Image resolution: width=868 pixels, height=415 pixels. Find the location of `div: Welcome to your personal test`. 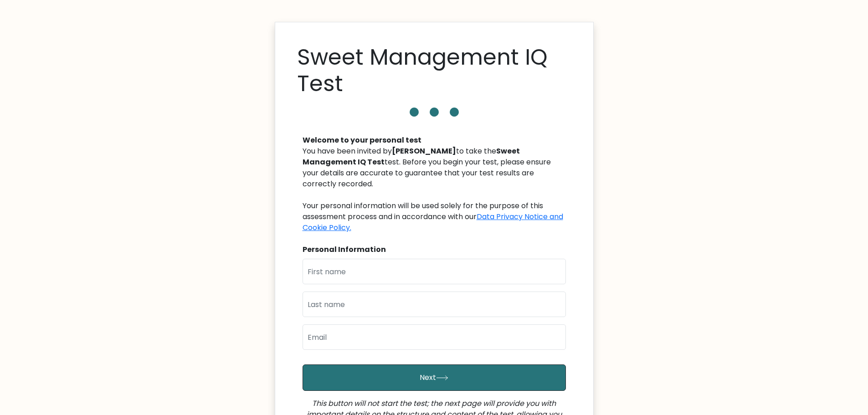

div: Welcome to your personal test is located at coordinates (434, 140).